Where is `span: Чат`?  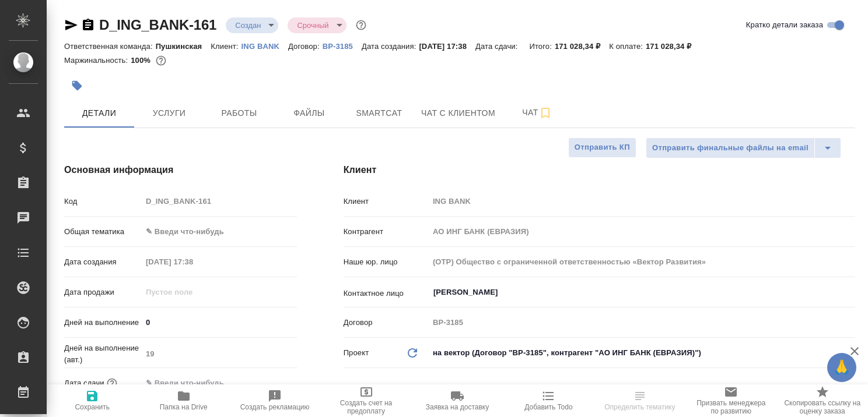
span: Чат is located at coordinates (537, 113).